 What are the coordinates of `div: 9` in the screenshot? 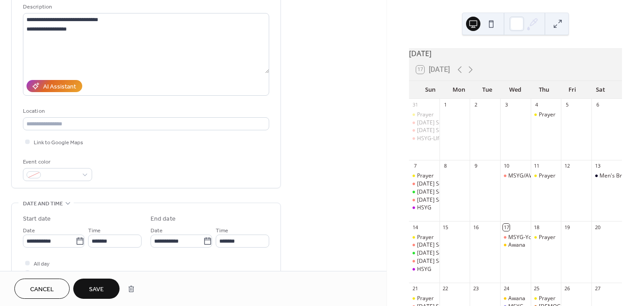 It's located at (475, 166).